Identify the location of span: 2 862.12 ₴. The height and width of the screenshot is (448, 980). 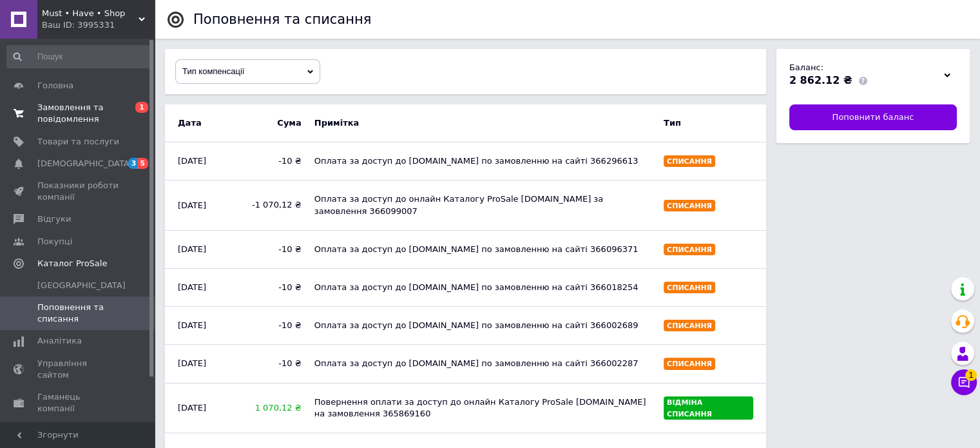
(821, 80).